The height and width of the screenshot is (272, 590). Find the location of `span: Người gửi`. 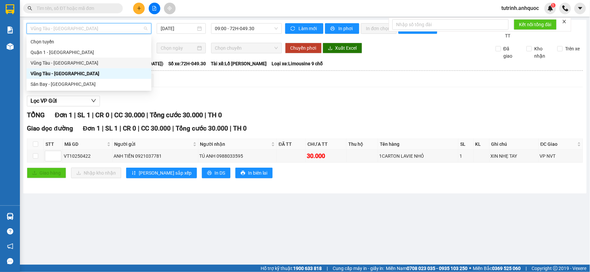

span: Người gửi is located at coordinates (153, 144).